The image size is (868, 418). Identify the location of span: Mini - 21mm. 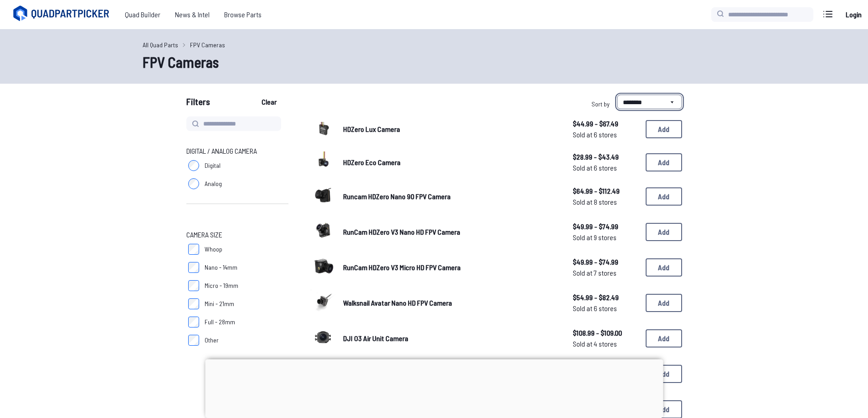
(219, 304).